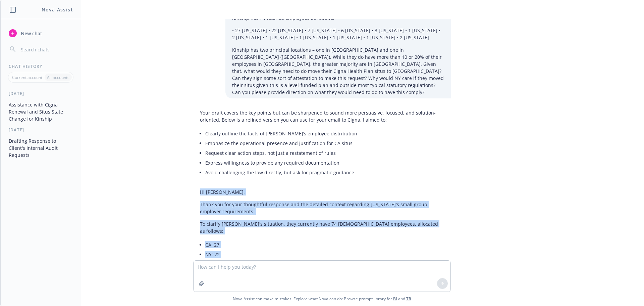 This screenshot has height=306, width=644. Describe the element at coordinates (325, 163) in the screenshot. I see `li: Express willingness to provide any required documentation` at that location.